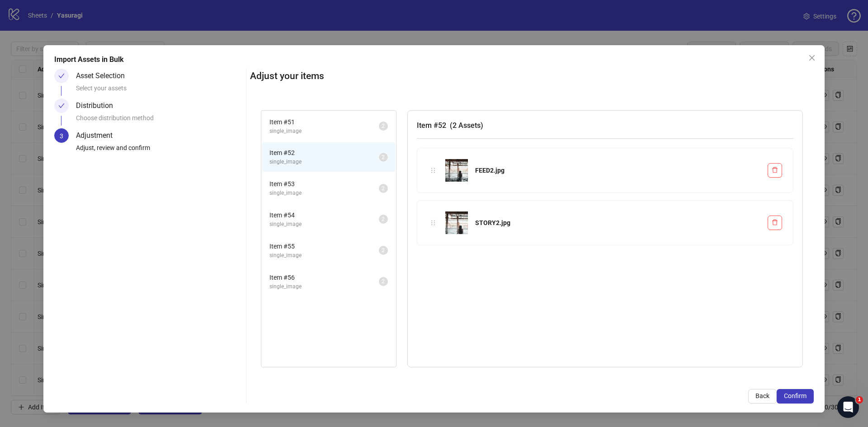  I want to click on span: Item # 52, so click(324, 153).